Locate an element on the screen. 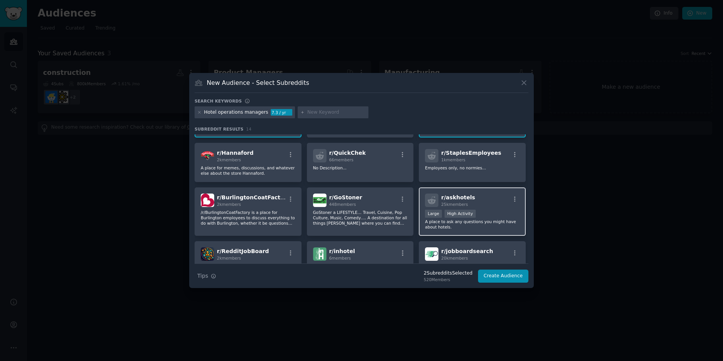 The image size is (723, 361). div: 520 Members is located at coordinates (448, 280).